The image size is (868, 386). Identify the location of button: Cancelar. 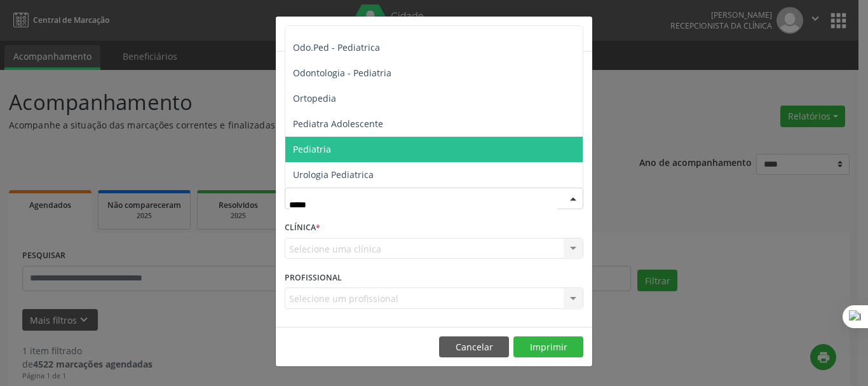
(474, 348).